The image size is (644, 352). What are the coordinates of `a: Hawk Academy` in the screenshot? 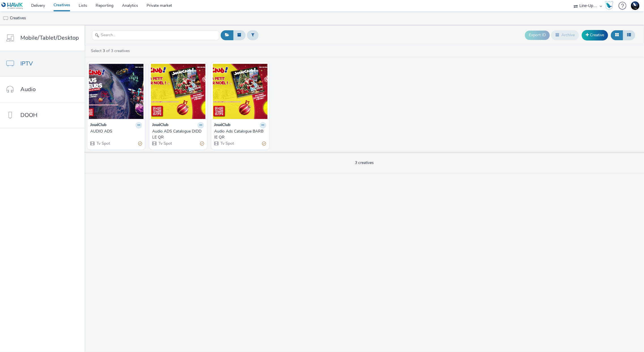 It's located at (611, 6).